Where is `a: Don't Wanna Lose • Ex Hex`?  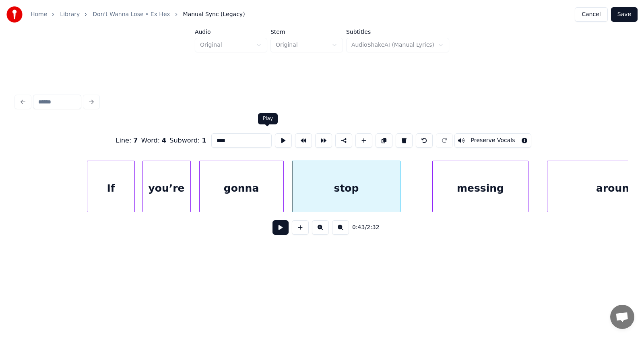
a: Don't Wanna Lose • Ex Hex is located at coordinates (131, 15).